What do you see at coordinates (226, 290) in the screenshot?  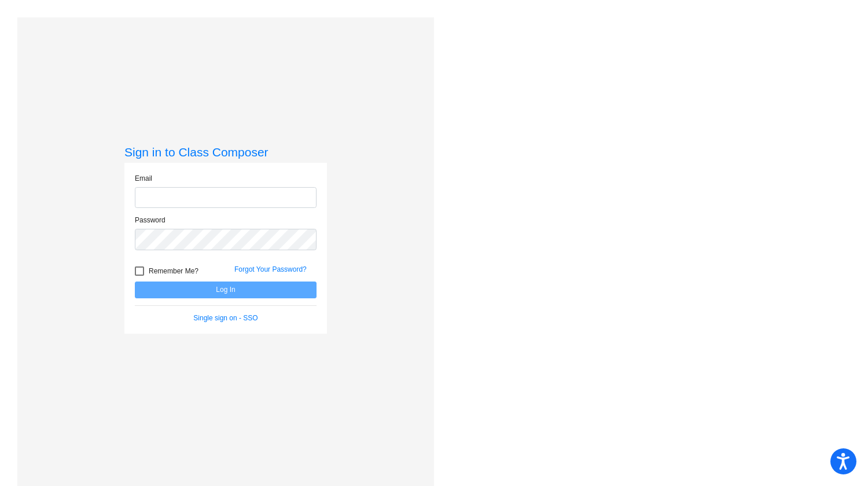 I see `button: Log In` at bounding box center [226, 290].